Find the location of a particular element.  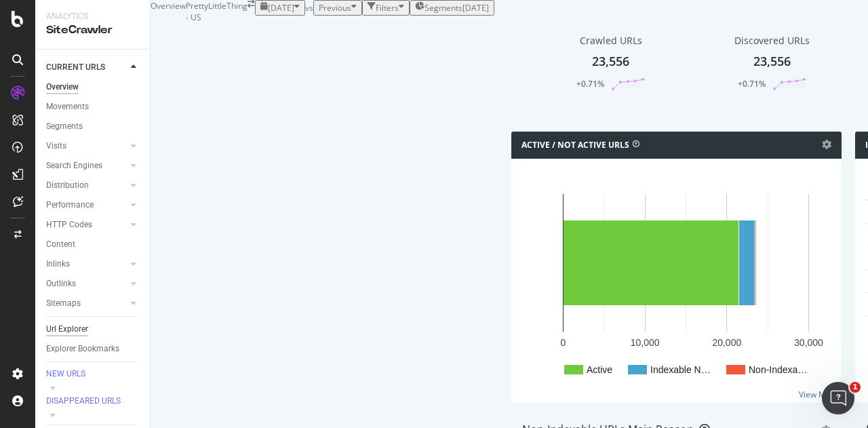

a: Explorer Bookmarks is located at coordinates (93, 349).